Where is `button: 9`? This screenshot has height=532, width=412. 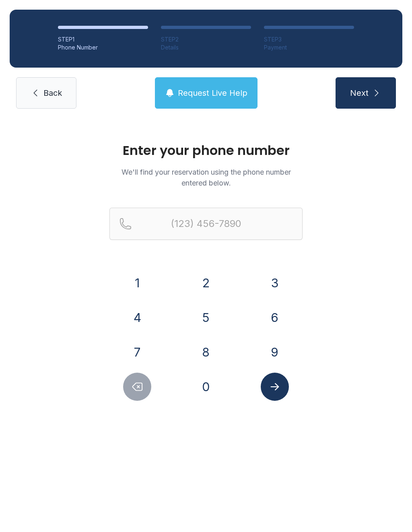
button: 9 is located at coordinates (275, 352).